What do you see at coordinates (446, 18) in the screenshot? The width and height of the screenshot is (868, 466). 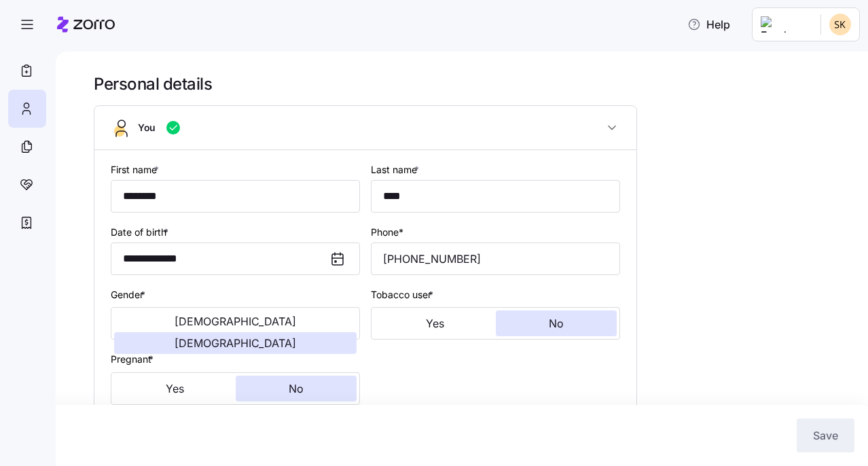 I see `div: Close` at bounding box center [446, 18].